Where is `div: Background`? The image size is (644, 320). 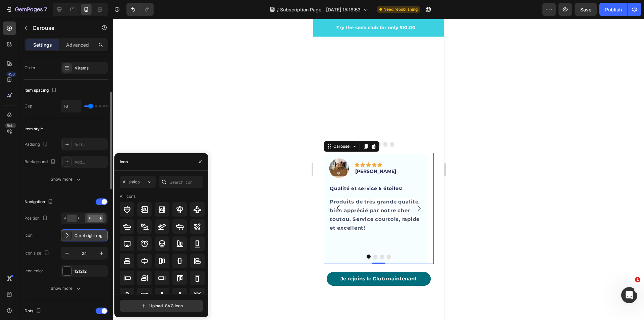 div: Background is located at coordinates (41, 162).